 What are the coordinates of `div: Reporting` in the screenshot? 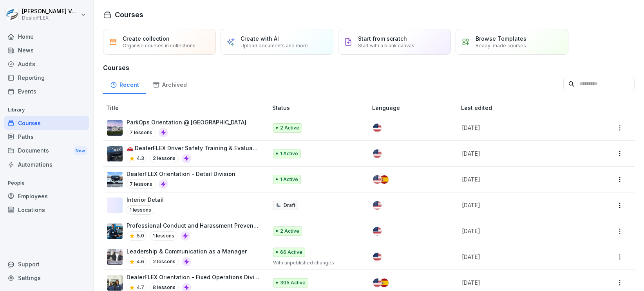 It's located at (46, 78).